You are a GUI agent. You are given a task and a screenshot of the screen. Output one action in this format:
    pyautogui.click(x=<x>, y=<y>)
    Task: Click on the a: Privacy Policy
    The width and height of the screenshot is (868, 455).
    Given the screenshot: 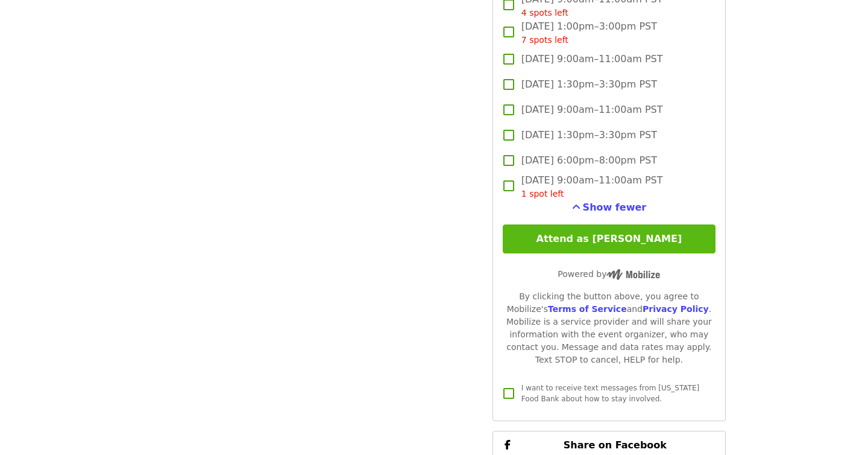 What is the action you would take?
    pyautogui.click(x=676, y=309)
    